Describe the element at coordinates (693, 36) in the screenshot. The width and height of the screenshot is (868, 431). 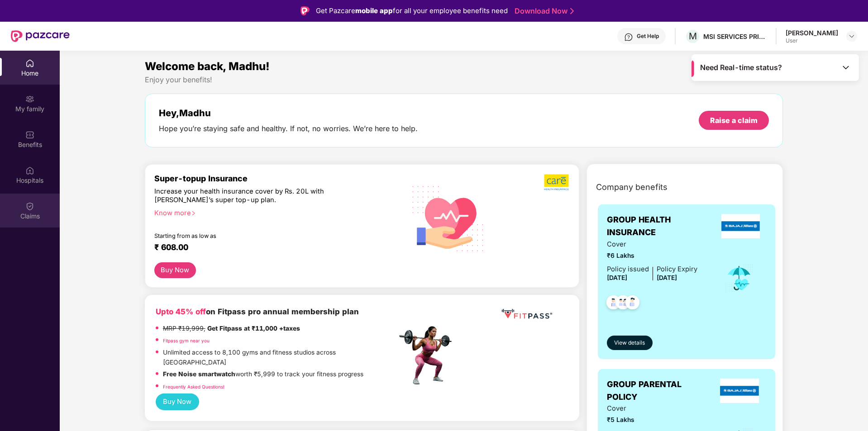
I see `span: M` at that location.